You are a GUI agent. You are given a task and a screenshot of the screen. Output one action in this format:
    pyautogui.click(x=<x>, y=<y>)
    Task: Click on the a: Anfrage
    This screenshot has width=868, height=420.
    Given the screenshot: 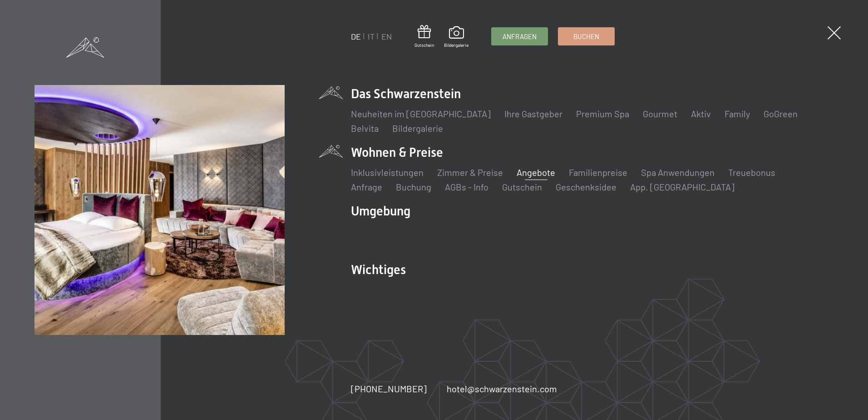 What is the action you would take?
    pyautogui.click(x=367, y=186)
    